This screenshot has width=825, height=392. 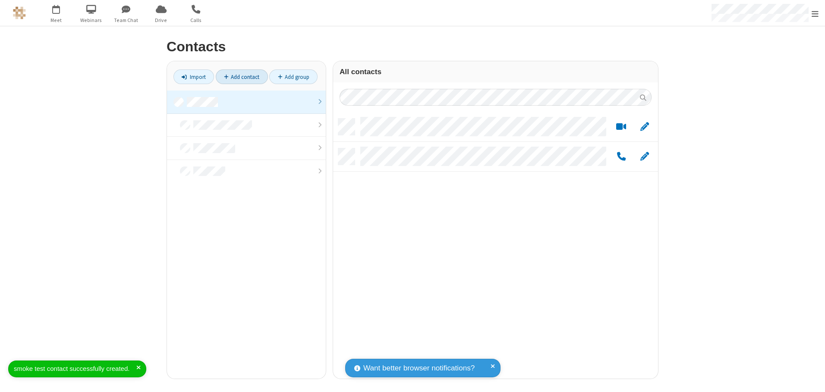 What do you see at coordinates (412, 47) in the screenshot?
I see `h2: Contacts` at bounding box center [412, 47].